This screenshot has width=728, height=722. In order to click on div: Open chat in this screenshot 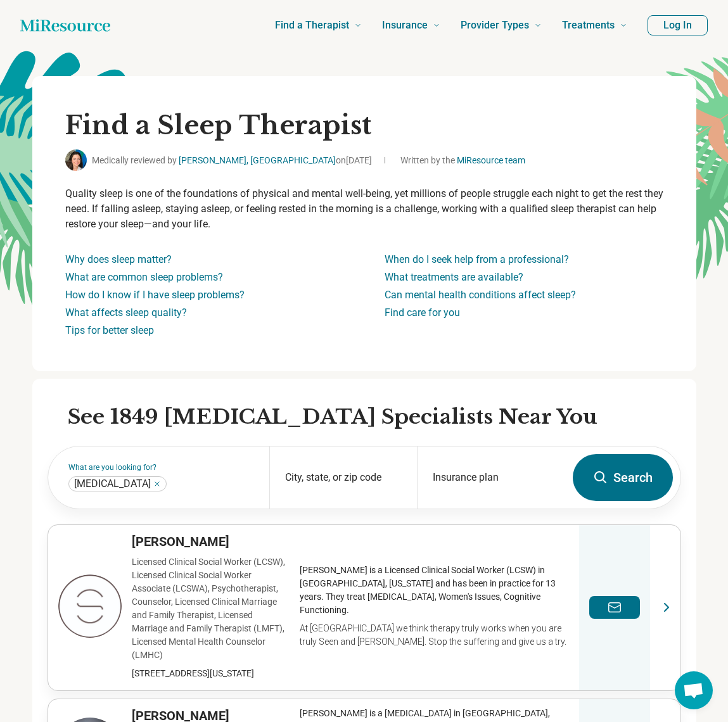, I will do `click(694, 690)`.